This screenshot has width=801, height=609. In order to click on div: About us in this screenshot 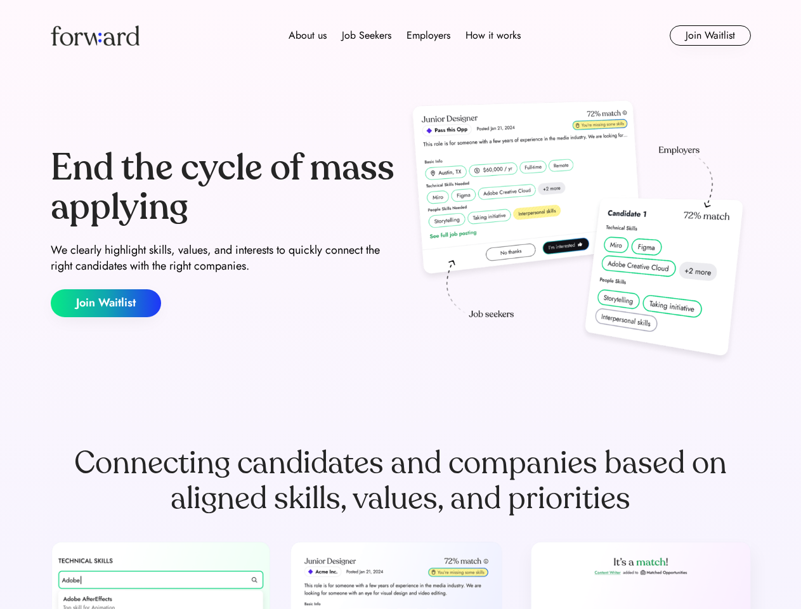, I will do `click(308, 36)`.